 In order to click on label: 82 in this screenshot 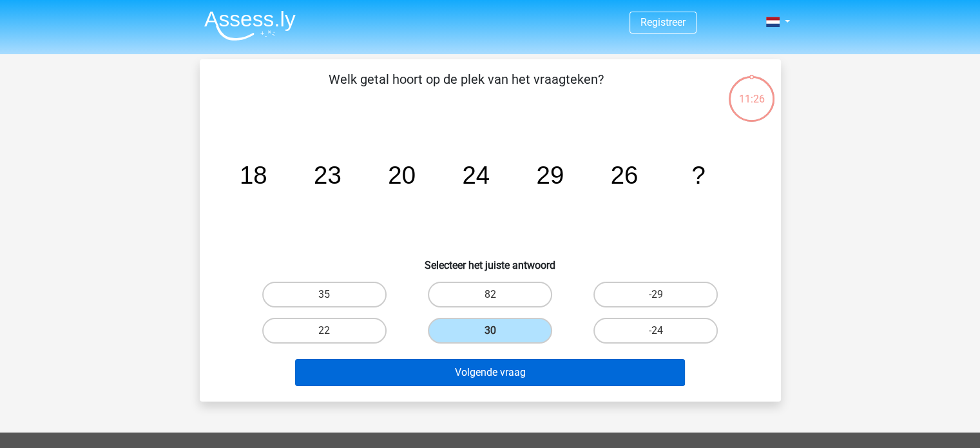, I will do `click(489, 295)`.